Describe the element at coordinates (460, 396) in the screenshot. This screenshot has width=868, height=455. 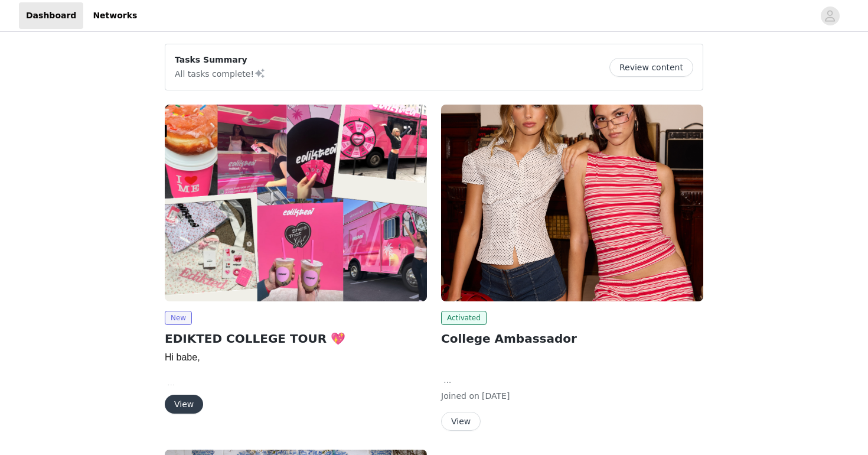
I see `span: Joined on` at that location.